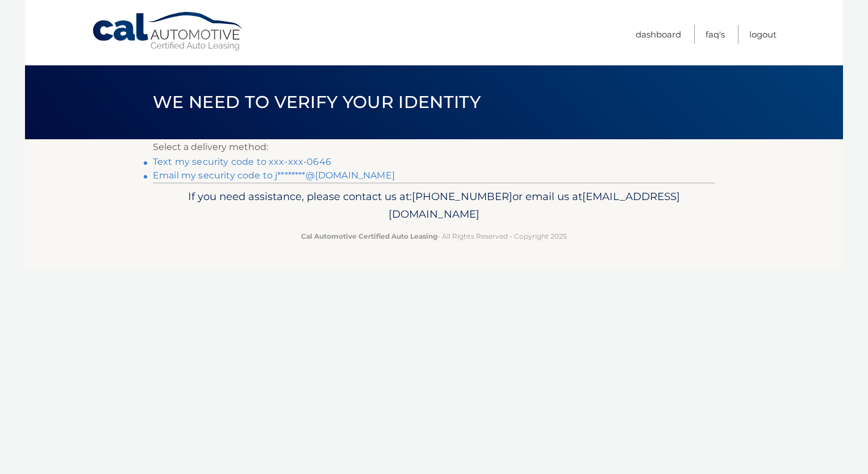  Describe the element at coordinates (168, 31) in the screenshot. I see `a: Cal Automotive` at that location.